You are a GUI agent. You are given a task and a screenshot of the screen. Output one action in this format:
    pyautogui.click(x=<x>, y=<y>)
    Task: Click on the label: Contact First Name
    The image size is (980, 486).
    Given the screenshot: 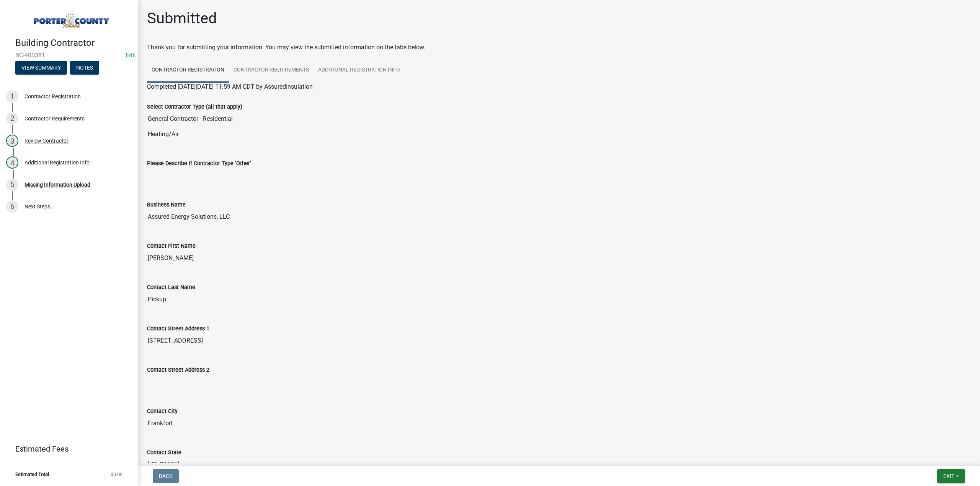 What is the action you would take?
    pyautogui.click(x=171, y=246)
    